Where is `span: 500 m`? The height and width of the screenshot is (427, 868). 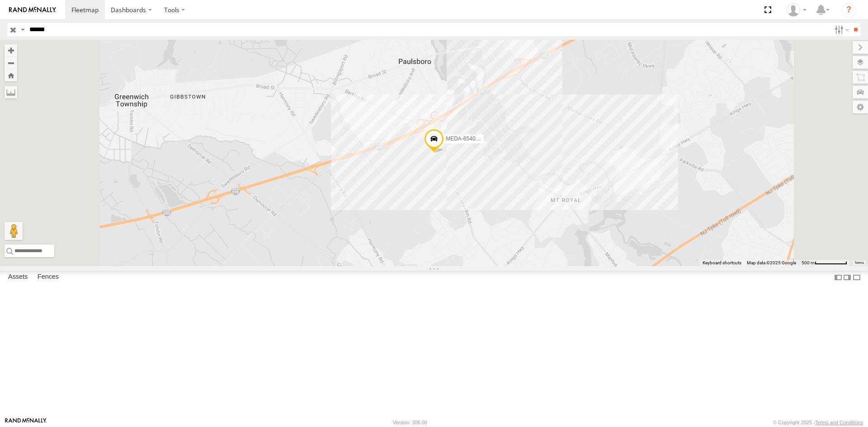 span: 500 m is located at coordinates (808, 263).